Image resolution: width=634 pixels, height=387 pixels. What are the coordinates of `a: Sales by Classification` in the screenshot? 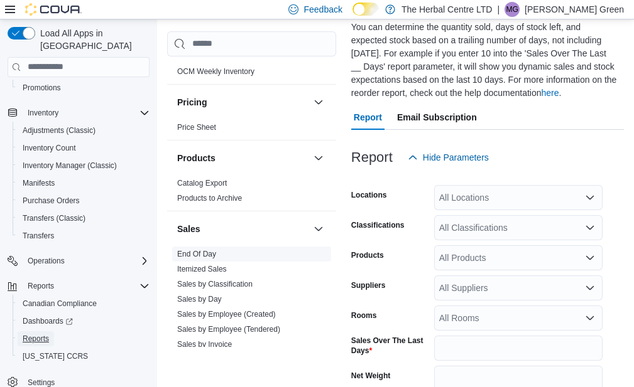 It's located at (215, 284).